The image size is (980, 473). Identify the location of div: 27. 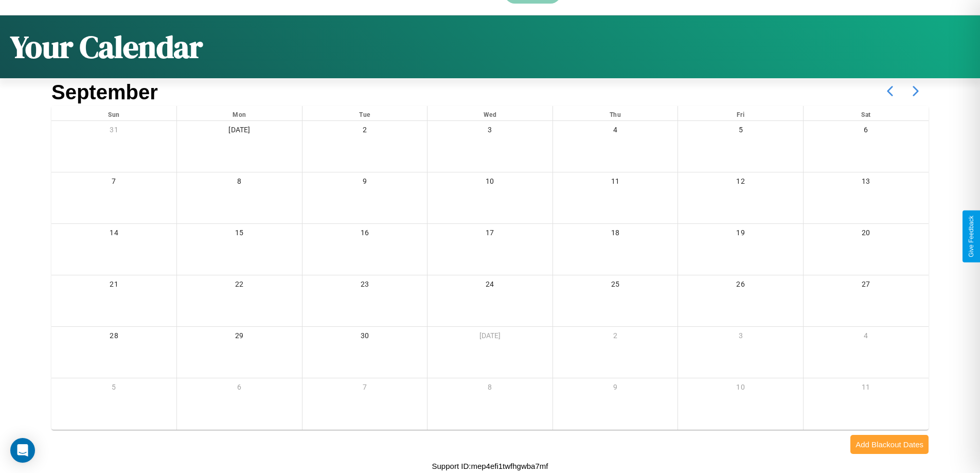
(866, 286).